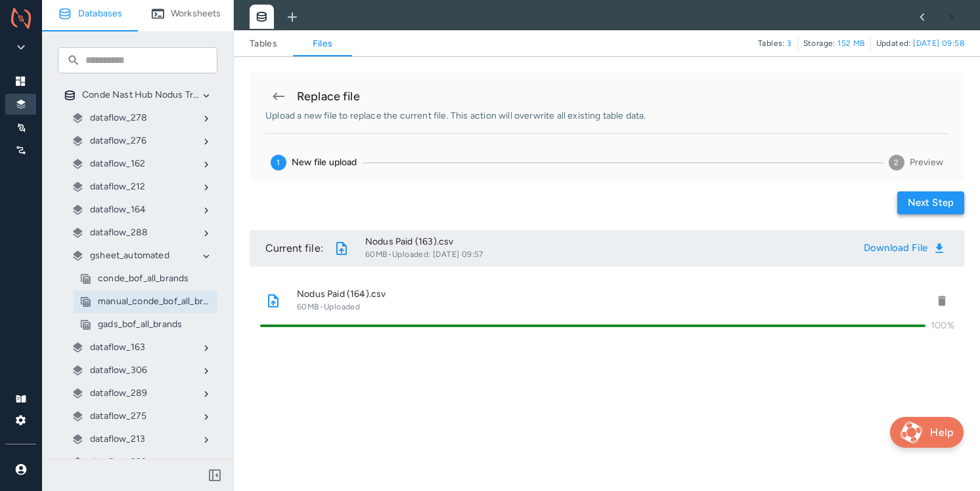 The height and width of the screenshot is (491, 980). What do you see at coordinates (118, 187) in the screenshot?
I see `p: dataflow_212` at bounding box center [118, 187].